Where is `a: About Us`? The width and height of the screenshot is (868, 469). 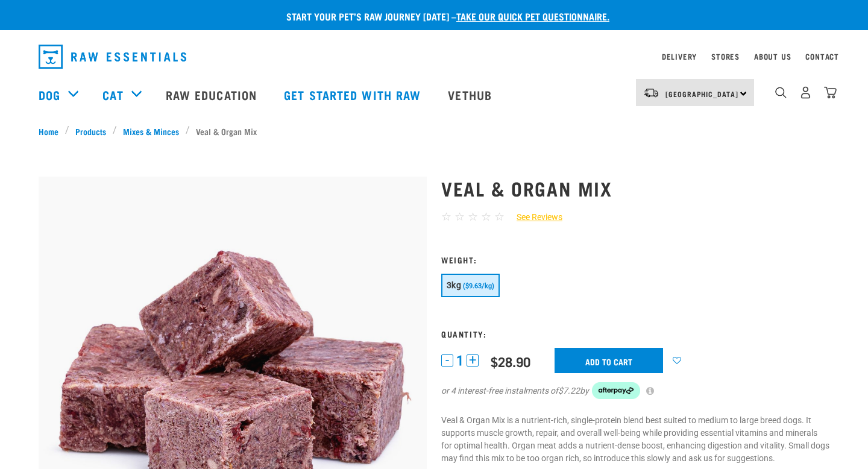 a: About Us is located at coordinates (772, 56).